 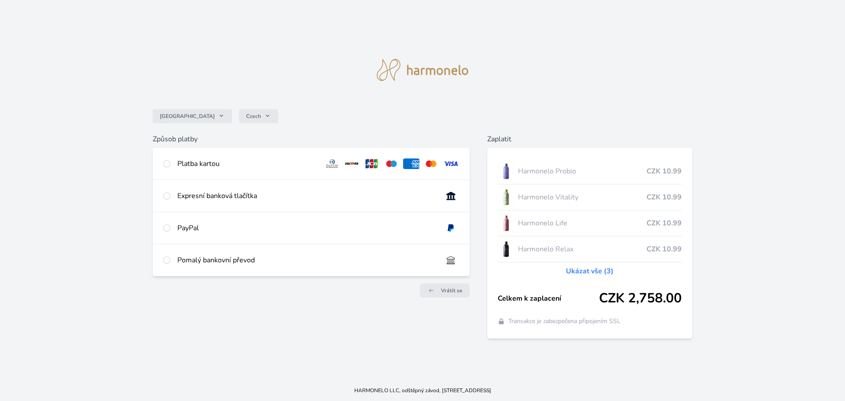 What do you see at coordinates (371, 164) in the screenshot?
I see `img: jcb.svg` at bounding box center [371, 164].